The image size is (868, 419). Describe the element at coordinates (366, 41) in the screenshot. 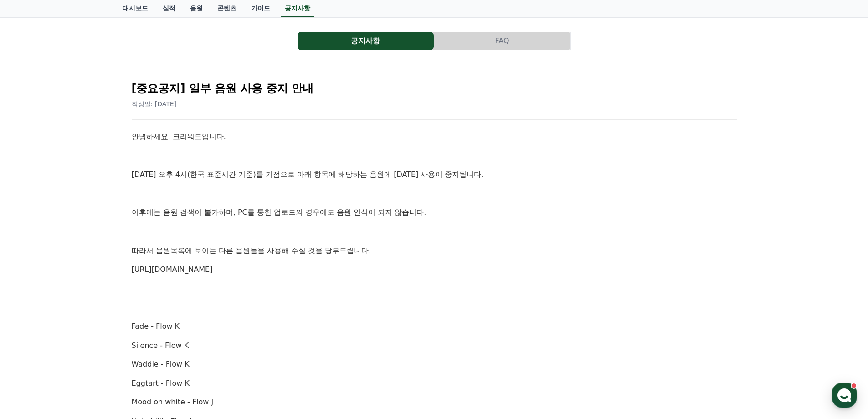

I see `a: 공지사항` at that location.